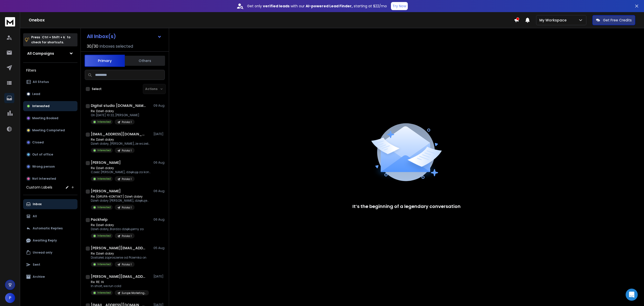 The image size is (644, 306). I want to click on h3: Inboxes selected, so click(116, 46).